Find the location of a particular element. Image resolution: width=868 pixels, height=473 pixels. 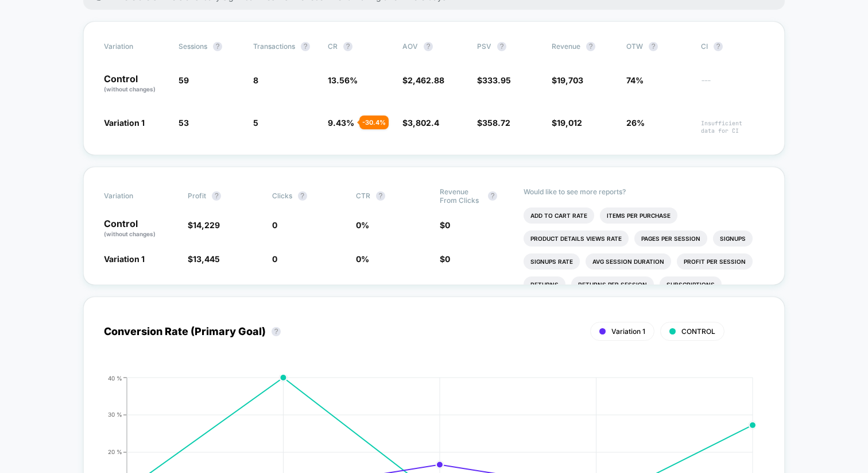

li: Returns Per Session is located at coordinates (613, 284).